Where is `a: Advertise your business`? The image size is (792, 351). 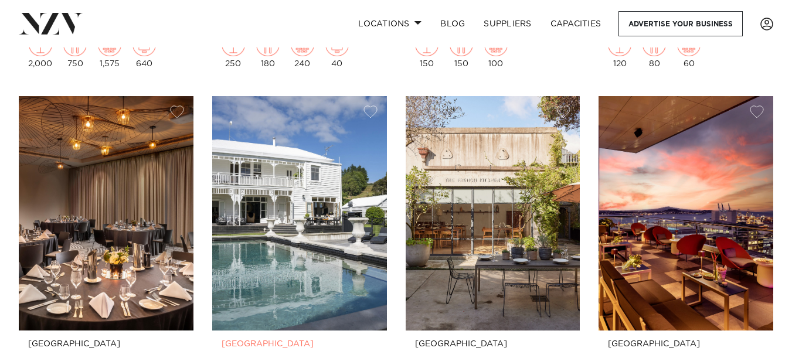 a: Advertise your business is located at coordinates (681, 23).